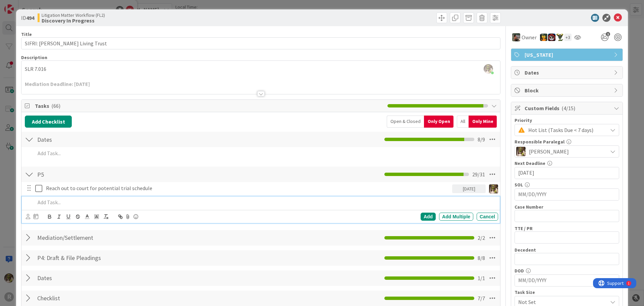  Describe the element at coordinates (462, 122) in the screenshot. I see `div: All` at that location.